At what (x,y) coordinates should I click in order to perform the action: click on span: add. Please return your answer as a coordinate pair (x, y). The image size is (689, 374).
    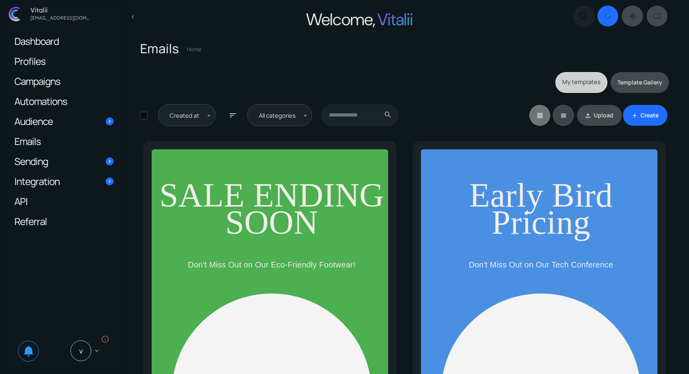
    Looking at the image, I should click on (634, 116).